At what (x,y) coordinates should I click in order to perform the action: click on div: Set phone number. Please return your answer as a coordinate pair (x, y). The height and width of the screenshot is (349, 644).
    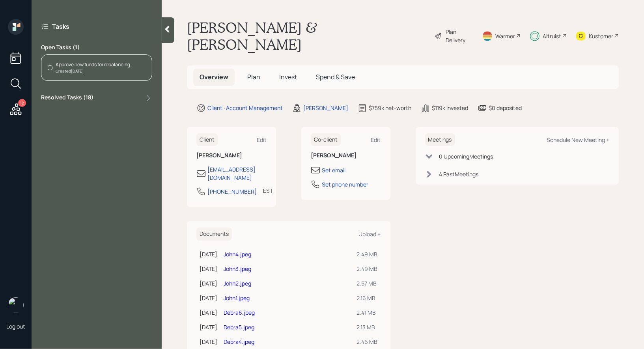
    Looking at the image, I should click on (345, 184).